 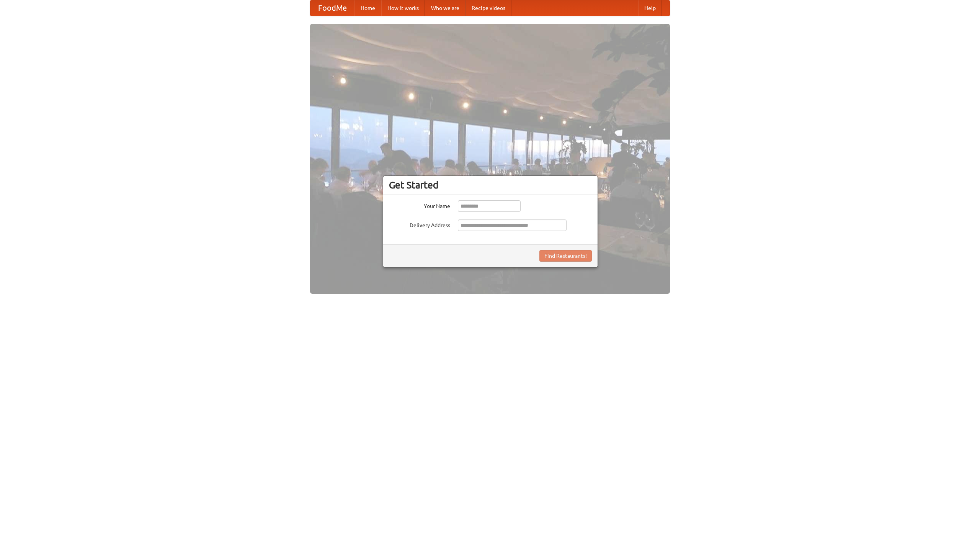 What do you see at coordinates (419, 224) in the screenshot?
I see `label: Delivery Address` at bounding box center [419, 224].